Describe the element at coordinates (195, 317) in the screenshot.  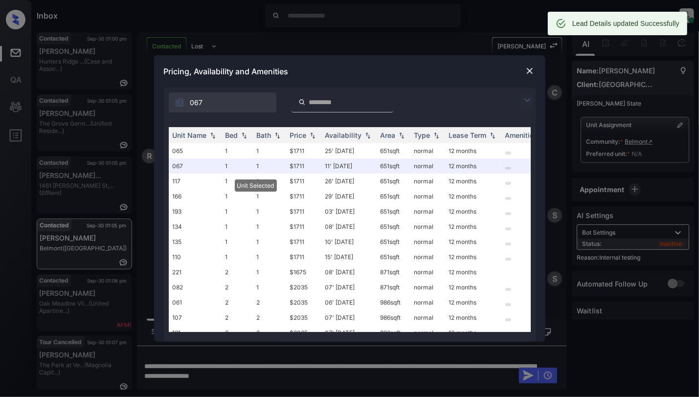
I see `td: 107` at that location.